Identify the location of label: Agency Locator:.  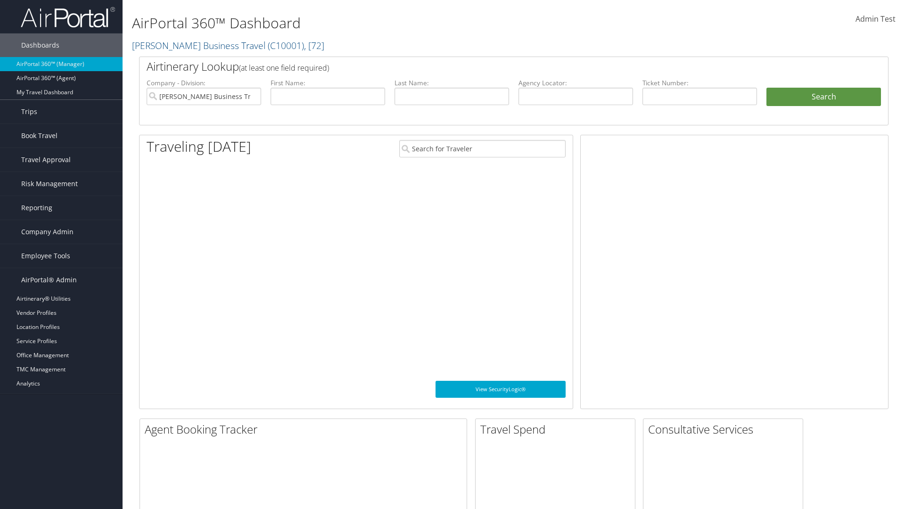
(575, 83).